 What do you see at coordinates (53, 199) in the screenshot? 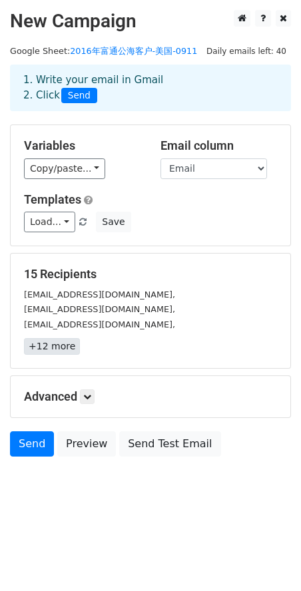
I see `a: Templates` at bounding box center [53, 199].